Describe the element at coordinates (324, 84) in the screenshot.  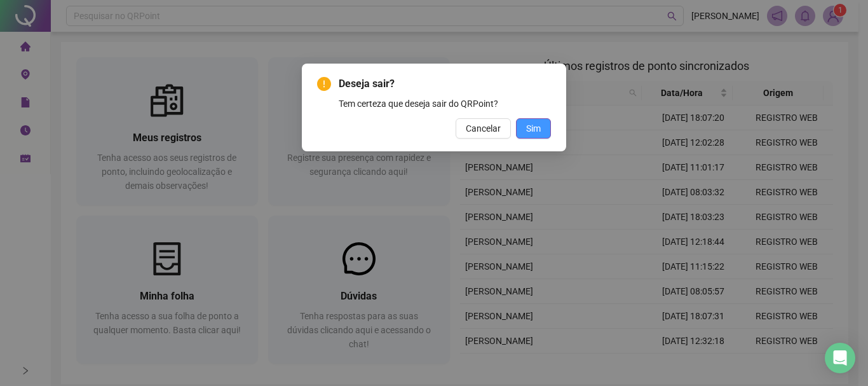
I see `span: exclamation-circle` at that location.